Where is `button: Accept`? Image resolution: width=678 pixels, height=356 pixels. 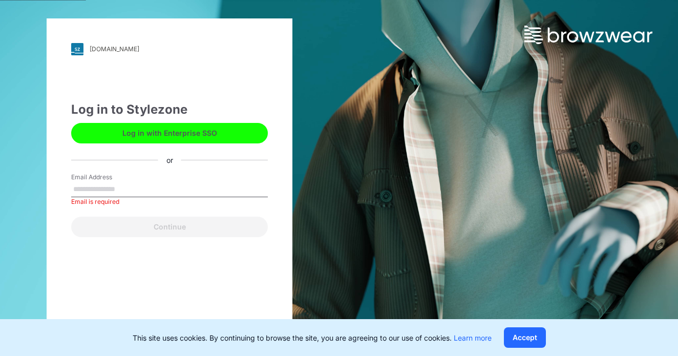
button: Accept is located at coordinates (525, 337).